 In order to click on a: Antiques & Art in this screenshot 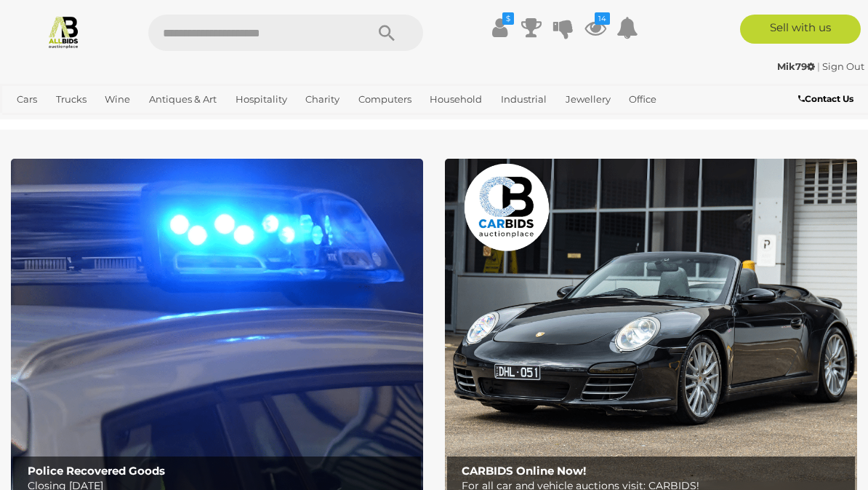, I will do `click(182, 99)`.